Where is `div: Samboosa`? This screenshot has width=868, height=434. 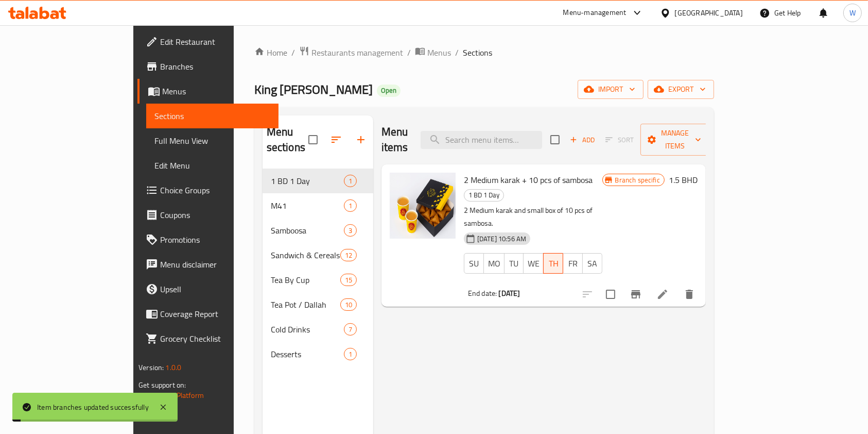 div: Samboosa is located at coordinates (308, 231).